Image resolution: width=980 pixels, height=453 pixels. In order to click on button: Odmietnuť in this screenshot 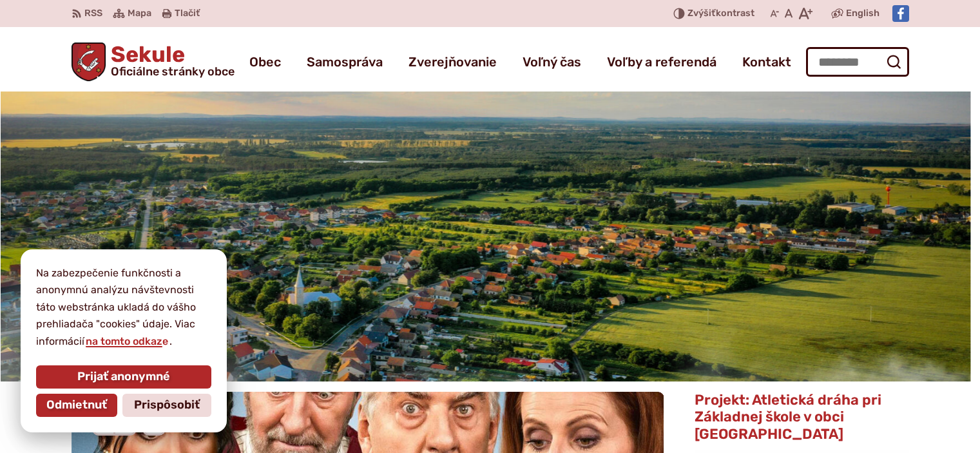, I will do `click(77, 406)`.